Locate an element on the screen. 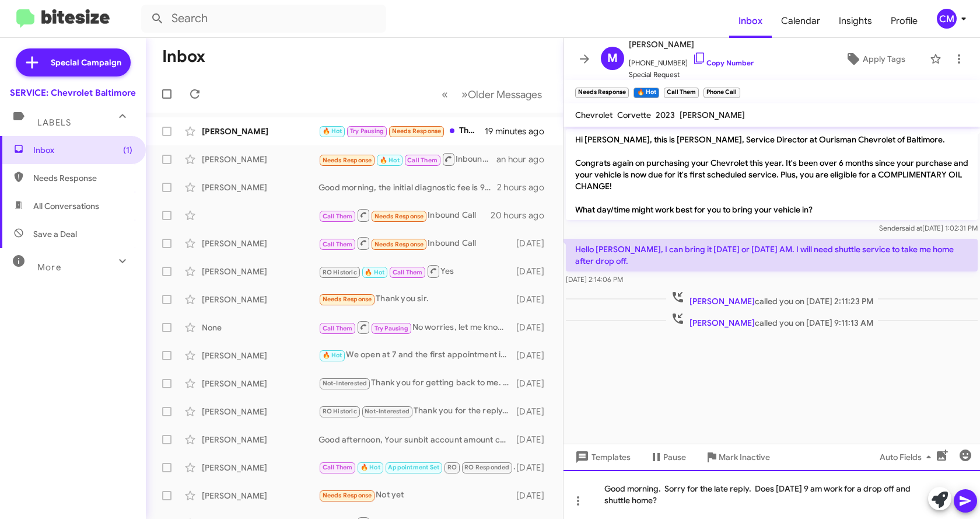 This screenshot has width=980, height=519. div: an hour ago is located at coordinates (525, 159).